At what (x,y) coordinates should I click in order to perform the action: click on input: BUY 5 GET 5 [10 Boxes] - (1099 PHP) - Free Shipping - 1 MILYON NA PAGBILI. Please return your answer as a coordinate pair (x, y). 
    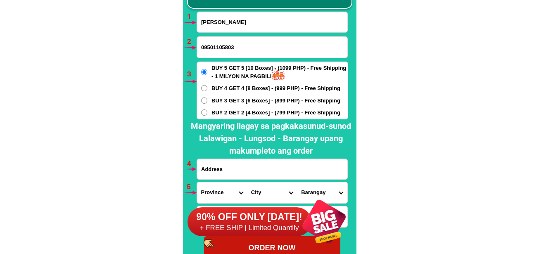
    Looking at the image, I should click on (204, 72).